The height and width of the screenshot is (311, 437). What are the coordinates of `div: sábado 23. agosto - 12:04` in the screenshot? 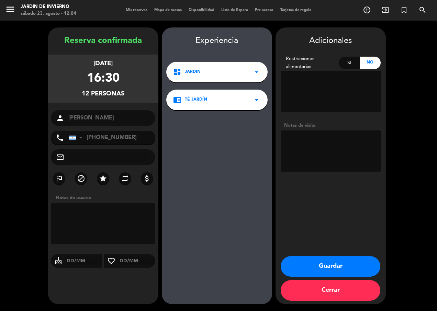 It's located at (48, 14).